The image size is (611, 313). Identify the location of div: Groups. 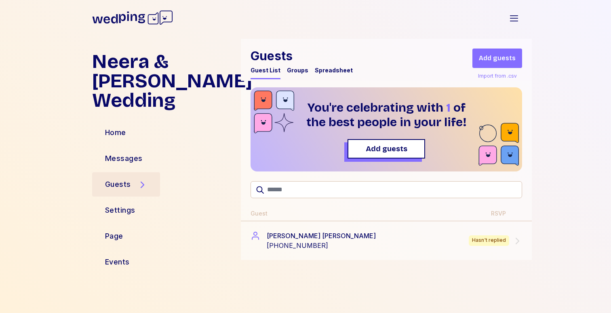
(298, 70).